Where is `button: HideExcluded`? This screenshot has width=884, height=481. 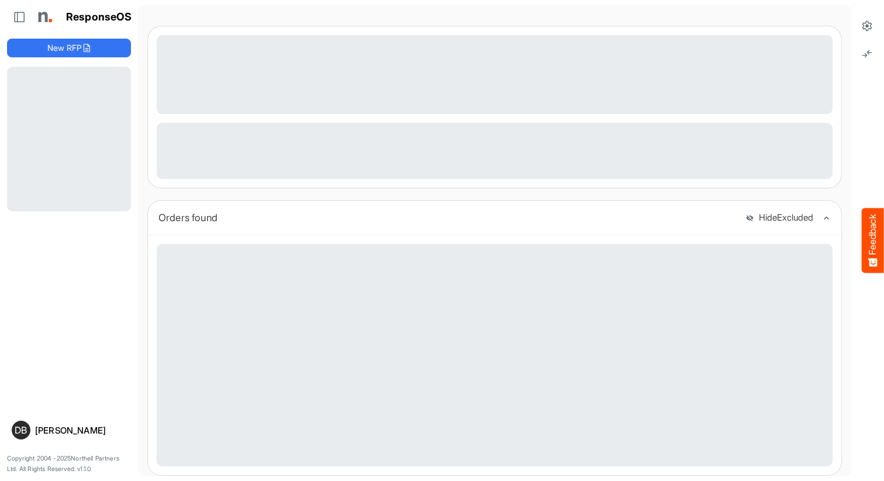
button: HideExcluded is located at coordinates (779, 217).